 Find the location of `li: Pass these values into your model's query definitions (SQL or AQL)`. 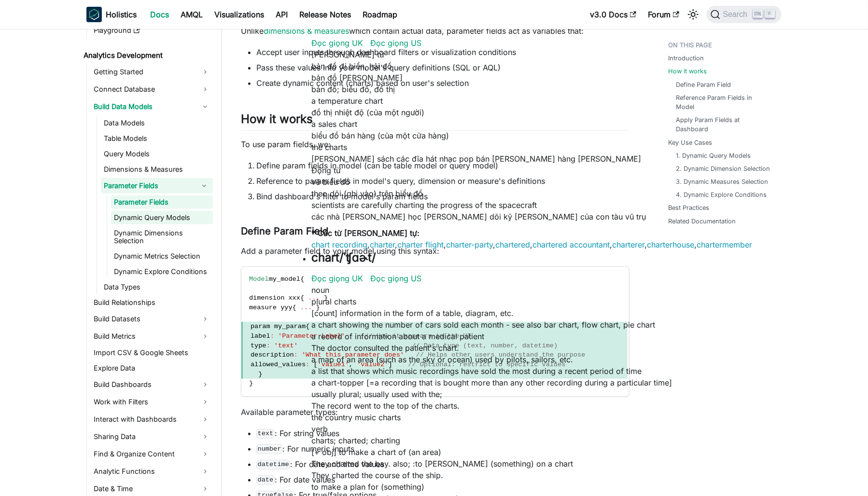

li: Pass these values into your model's query definitions (SQL or AQL) is located at coordinates (442, 68).